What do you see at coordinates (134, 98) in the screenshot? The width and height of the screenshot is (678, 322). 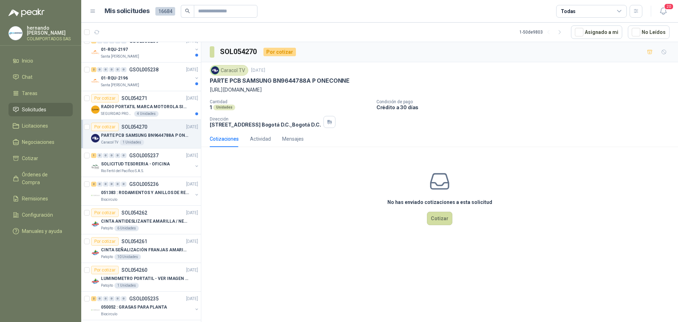 I see `p: SOL054271` at bounding box center [134, 98].